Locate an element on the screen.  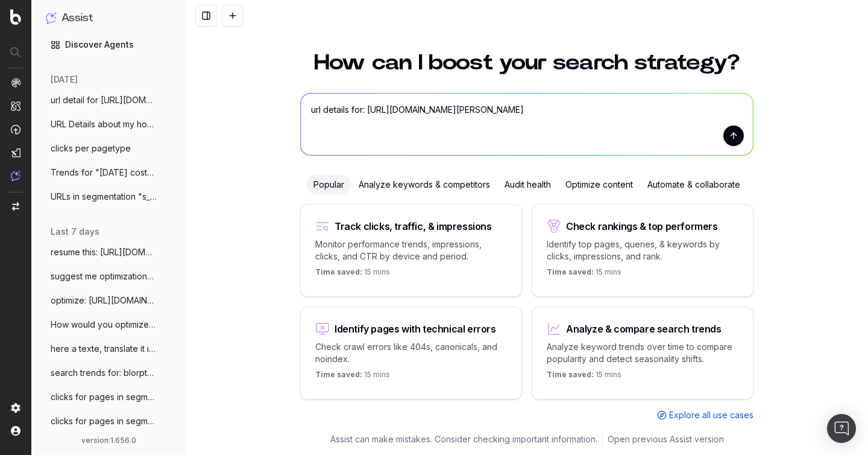
button: URL Details about my hompage is located at coordinates (108, 124).